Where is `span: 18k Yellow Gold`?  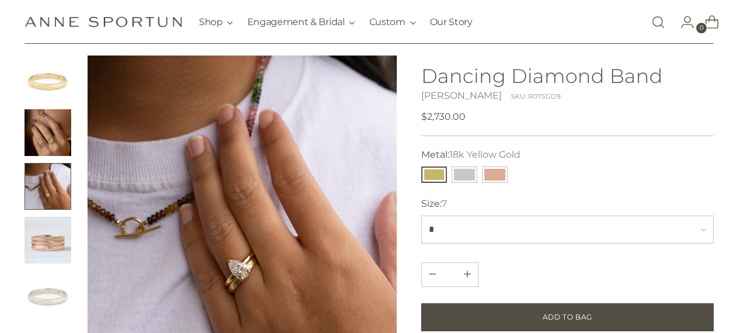
span: 18k Yellow Gold is located at coordinates (485, 154).